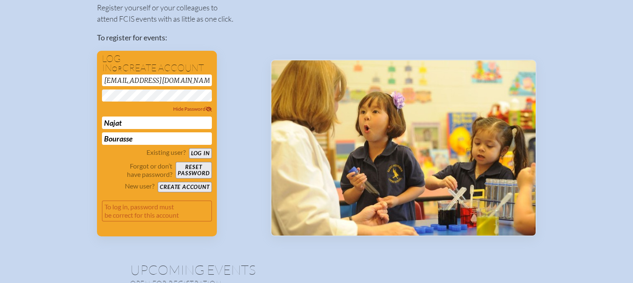 This screenshot has height=283, width=633. What do you see at coordinates (157, 123) in the screenshot?
I see `input: First Name` at bounding box center [157, 123].